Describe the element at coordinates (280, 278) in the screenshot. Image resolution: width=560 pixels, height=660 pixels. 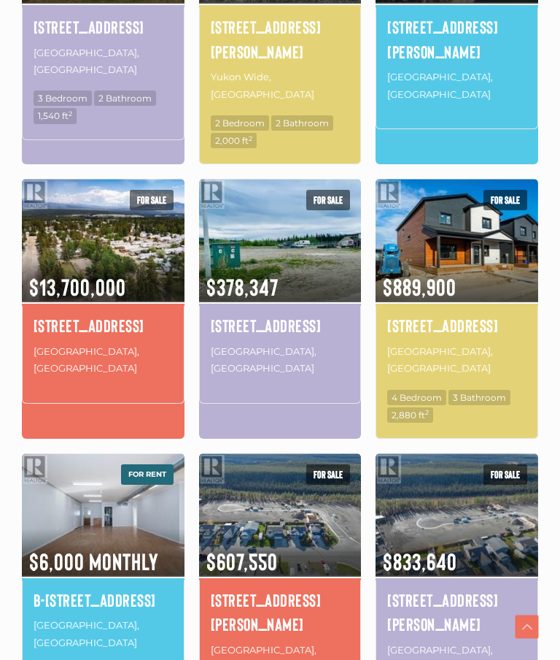
I see `span: $378,347` at that location.